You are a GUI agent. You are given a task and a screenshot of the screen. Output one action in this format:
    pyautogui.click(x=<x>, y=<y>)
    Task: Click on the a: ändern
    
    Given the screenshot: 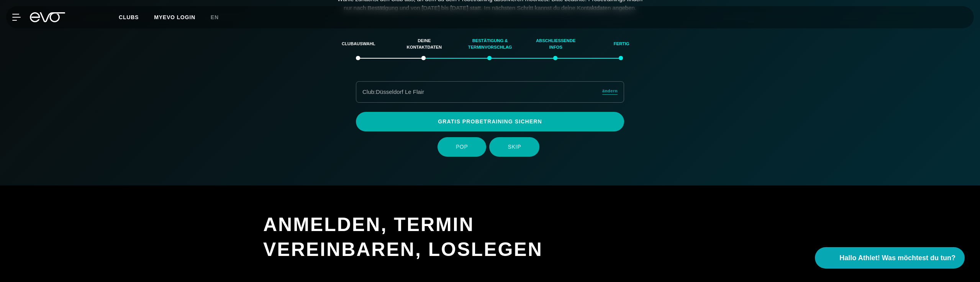 What is the action you would take?
    pyautogui.click(x=610, y=92)
    